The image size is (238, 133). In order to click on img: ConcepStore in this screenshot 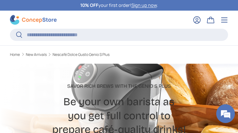, I will do `click(33, 20)`.